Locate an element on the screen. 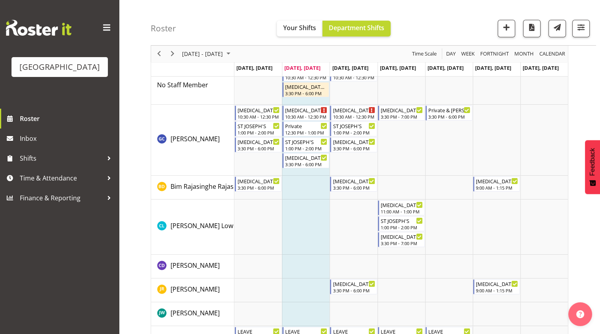  div: Jasika Rohloff"s event - T3 Crayfish Begin From Wednesday, August 13, 2025 at 3:30:00 PM GMT+12:0... is located at coordinates (354, 287).